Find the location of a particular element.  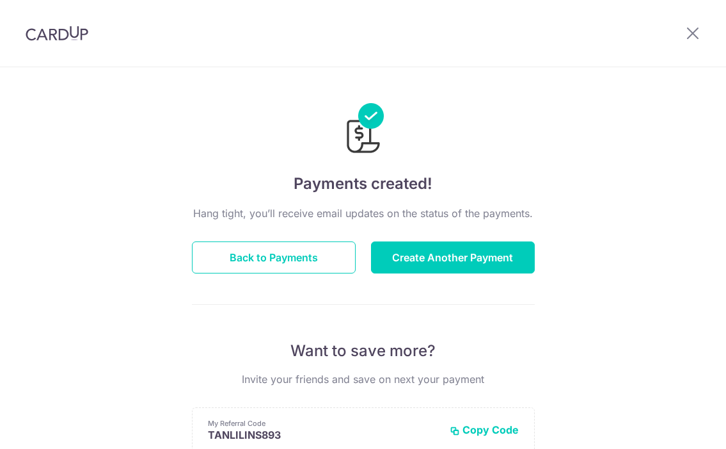

button: Back to Payments is located at coordinates (274, 257).